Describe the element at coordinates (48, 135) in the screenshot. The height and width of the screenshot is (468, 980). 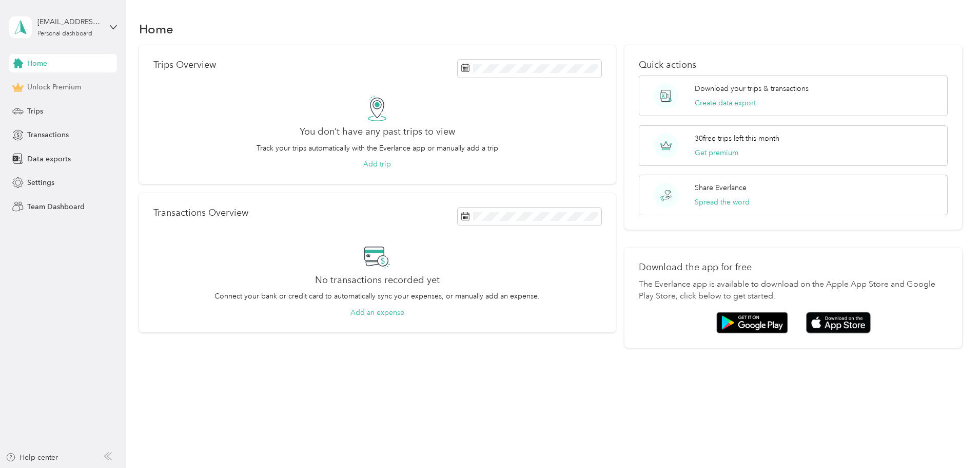
I see `span: Transactions` at that location.